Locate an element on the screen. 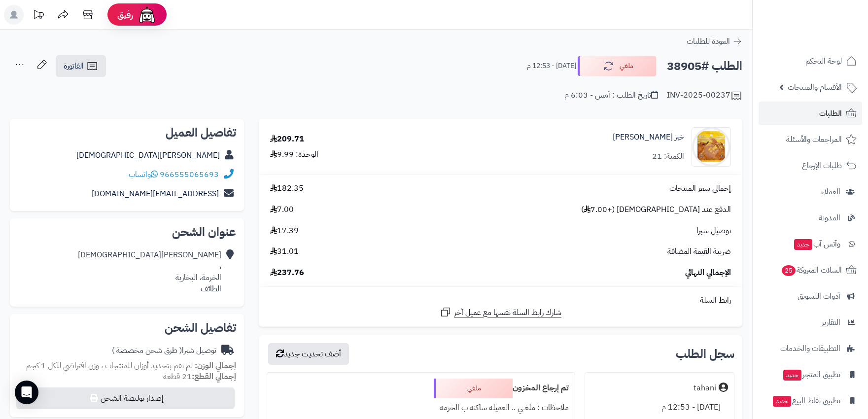 Image resolution: width=868 pixels, height=419 pixels. span: الإجمالي النهائي is located at coordinates (708, 273).